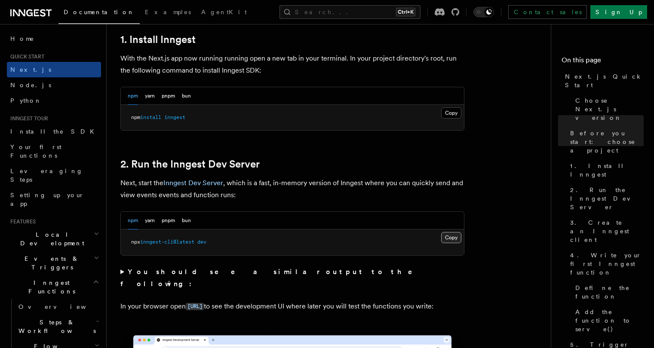  What do you see at coordinates (31, 70) in the screenshot?
I see `span: Next.js` at bounding box center [31, 70].